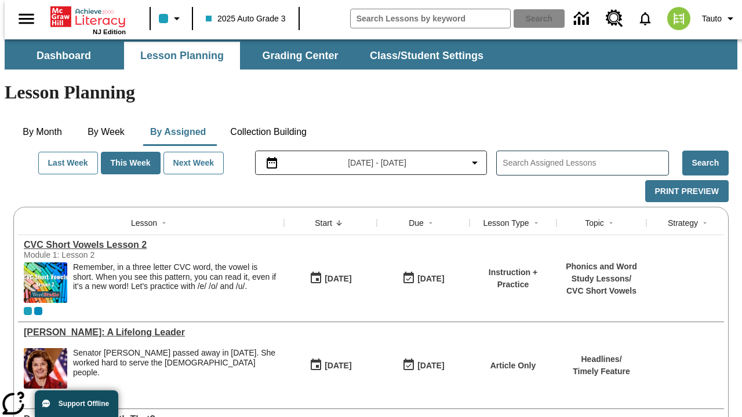  I want to click on button: Search, so click(706, 163).